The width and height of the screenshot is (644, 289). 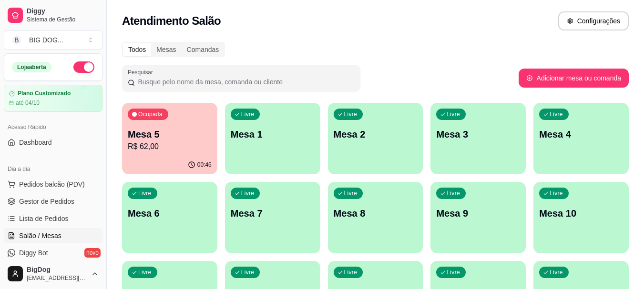 I want to click on button: Pedidos balcão (PDV), so click(x=53, y=184).